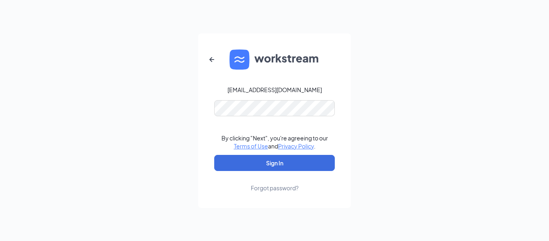 The height and width of the screenshot is (241, 549). I want to click on div: Forgot password?, so click(275, 188).